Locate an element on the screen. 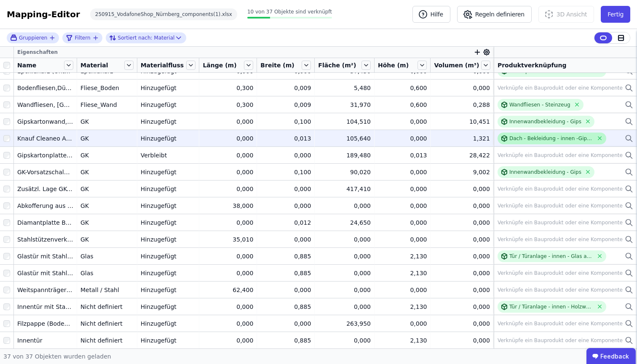  div: 0,288 is located at coordinates (462, 105).